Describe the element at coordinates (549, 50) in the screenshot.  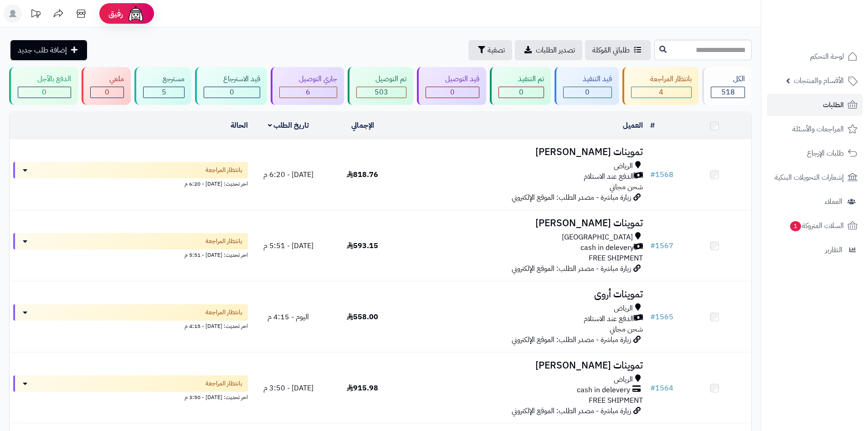
I see `a: تصدير الطلبات` at that location.